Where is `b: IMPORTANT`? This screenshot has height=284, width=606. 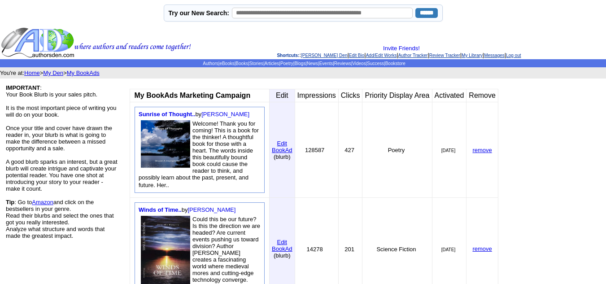 b: IMPORTANT is located at coordinates (23, 88).